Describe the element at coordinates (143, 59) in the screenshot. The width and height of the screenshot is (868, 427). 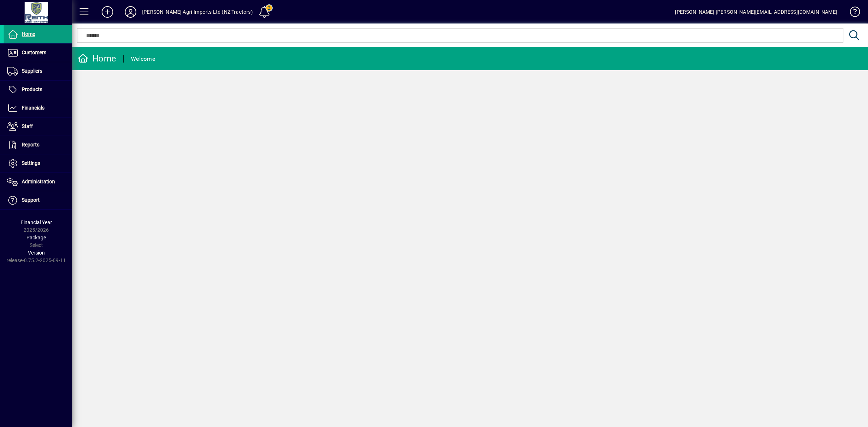
I see `div: Welcome` at that location.